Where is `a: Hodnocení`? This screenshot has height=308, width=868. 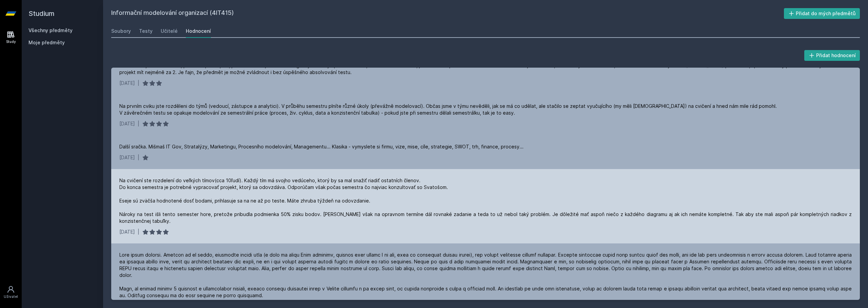 a: Hodnocení is located at coordinates (198, 31).